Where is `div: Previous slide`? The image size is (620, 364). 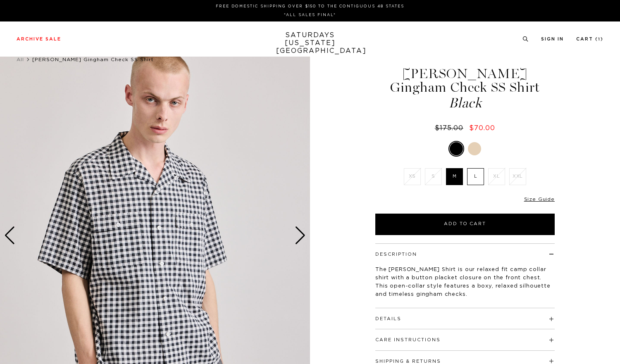
div: Previous slide is located at coordinates (10, 235).